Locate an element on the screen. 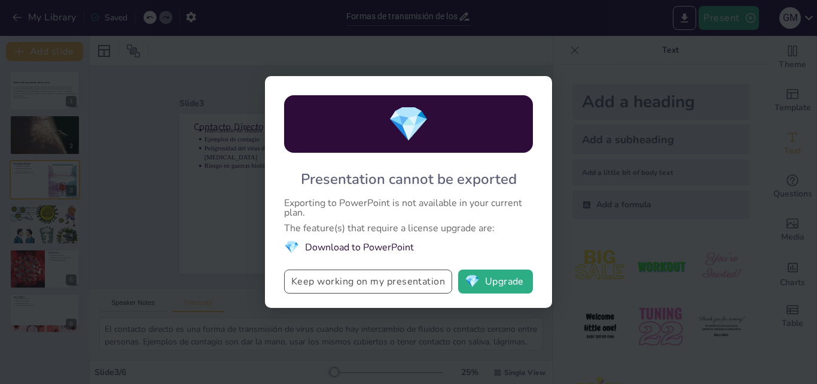 This screenshot has width=817, height=384. div: Presentation cannot be exported is located at coordinates (409, 179).